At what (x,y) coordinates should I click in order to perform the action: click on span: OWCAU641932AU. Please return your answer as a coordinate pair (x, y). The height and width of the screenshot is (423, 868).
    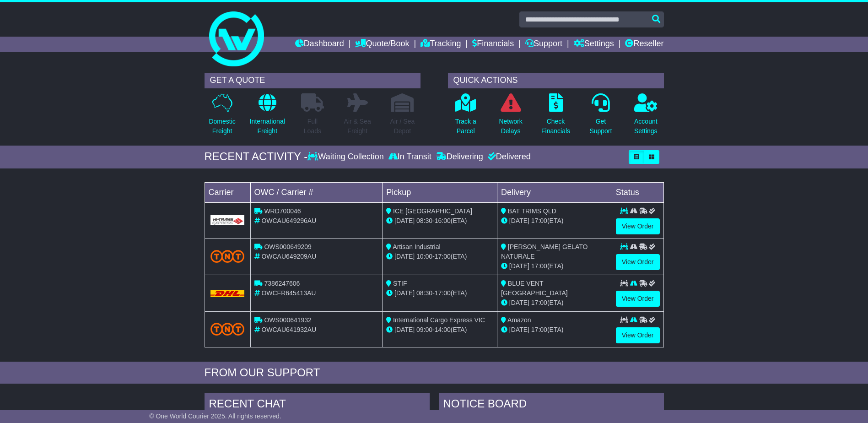
    Looking at the image, I should click on (289, 329).